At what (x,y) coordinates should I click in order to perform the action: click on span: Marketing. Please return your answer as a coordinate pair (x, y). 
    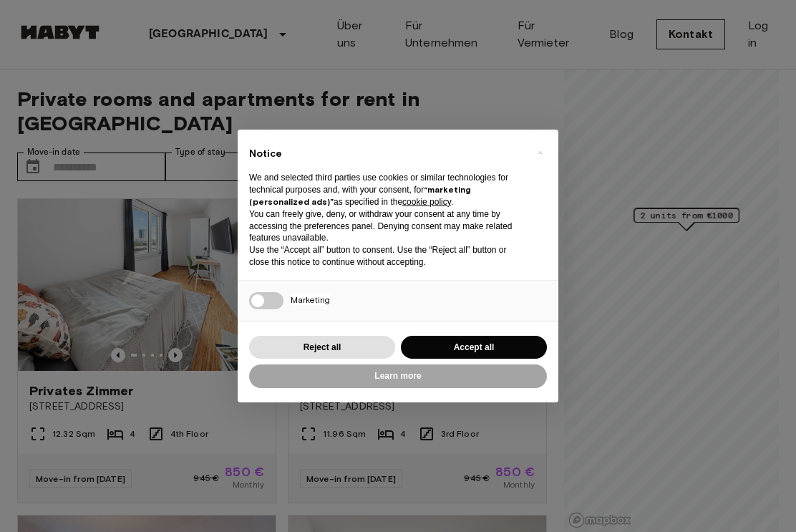
    Looking at the image, I should click on (310, 299).